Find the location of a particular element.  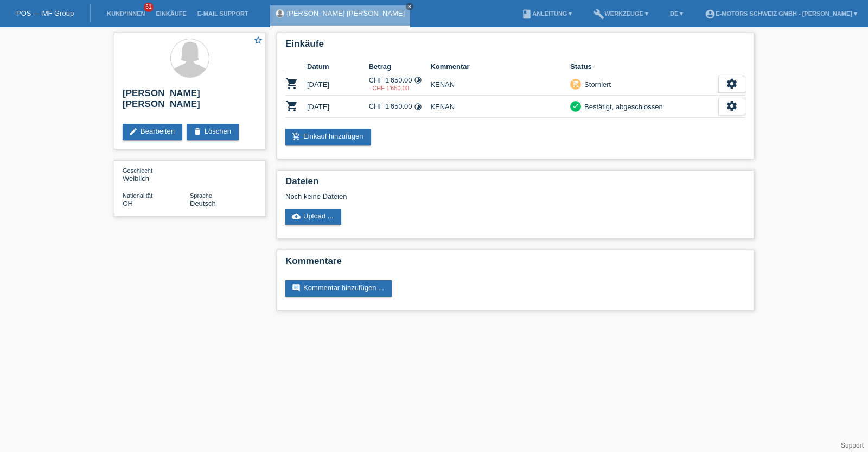

span: Sprache is located at coordinates (201, 196).